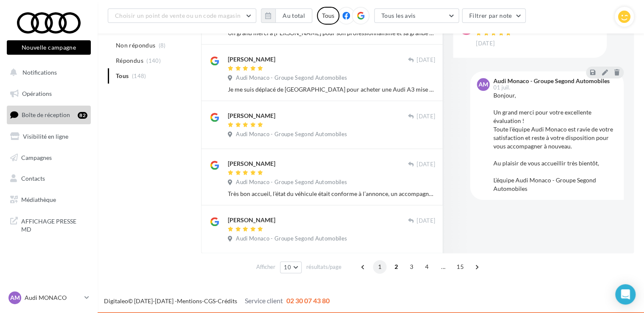 This screenshot has height=313, width=644. Describe the element at coordinates (49, 114) in the screenshot. I see `a: Boîte de réception82` at that location.